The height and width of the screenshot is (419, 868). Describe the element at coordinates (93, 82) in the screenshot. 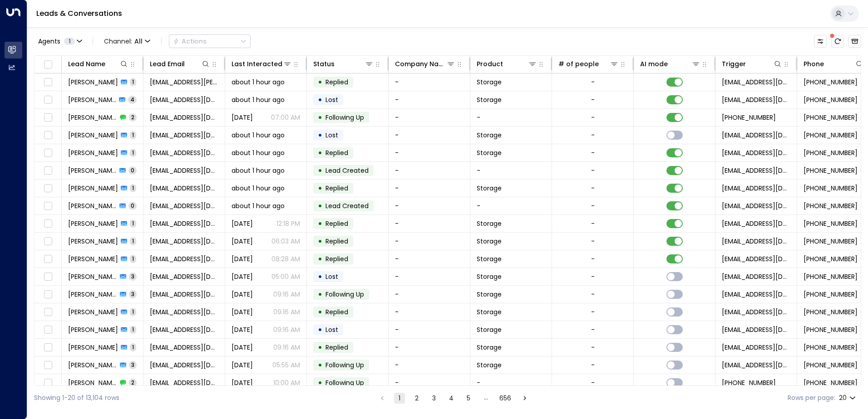

I see `span: Elise Crowther` at that location.